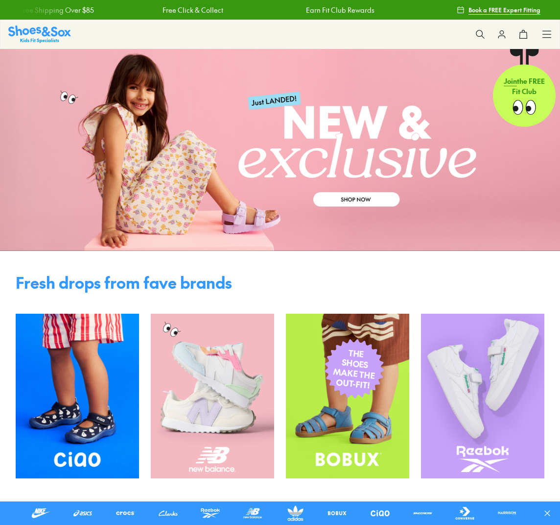 Image resolution: width=560 pixels, height=525 pixels. Describe the element at coordinates (355, 368) in the screenshot. I see `span: THE SHOES MAKE THE OUT-FIT!` at that location.